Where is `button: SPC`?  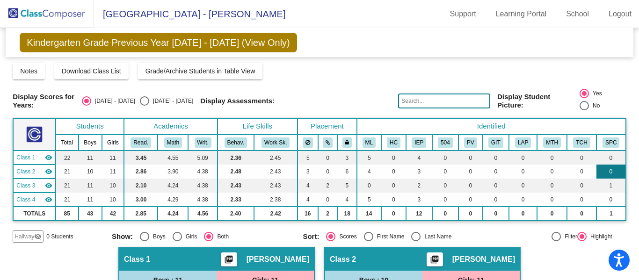
button: SPC is located at coordinates (611, 143).